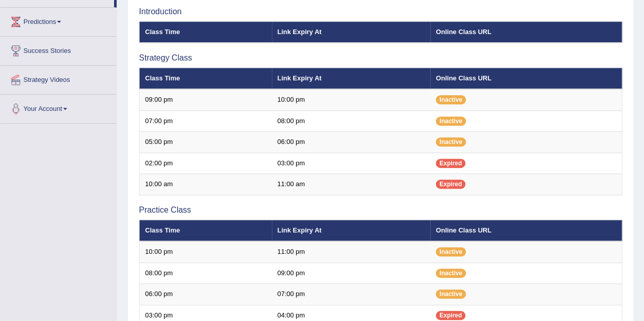 The height and width of the screenshot is (321, 644). What do you see at coordinates (206, 142) in the screenshot?
I see `td: 05:00 pm` at bounding box center [206, 142].